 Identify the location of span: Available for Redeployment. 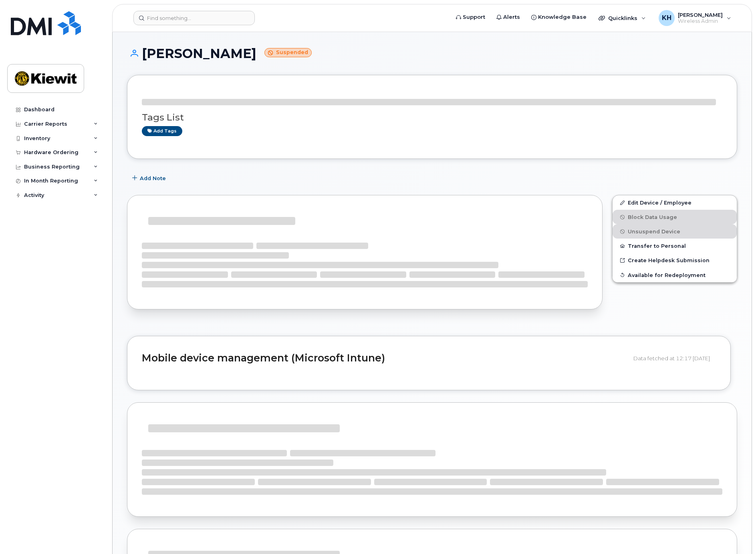
(667, 275).